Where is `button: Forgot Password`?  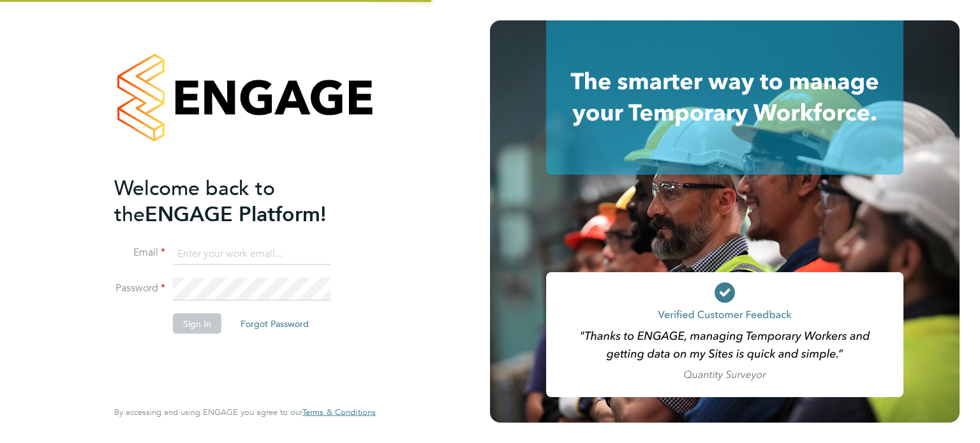 button: Forgot Password is located at coordinates (274, 324).